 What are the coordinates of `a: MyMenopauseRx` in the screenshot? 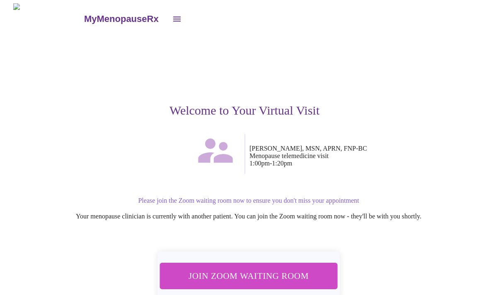 It's located at (125, 19).